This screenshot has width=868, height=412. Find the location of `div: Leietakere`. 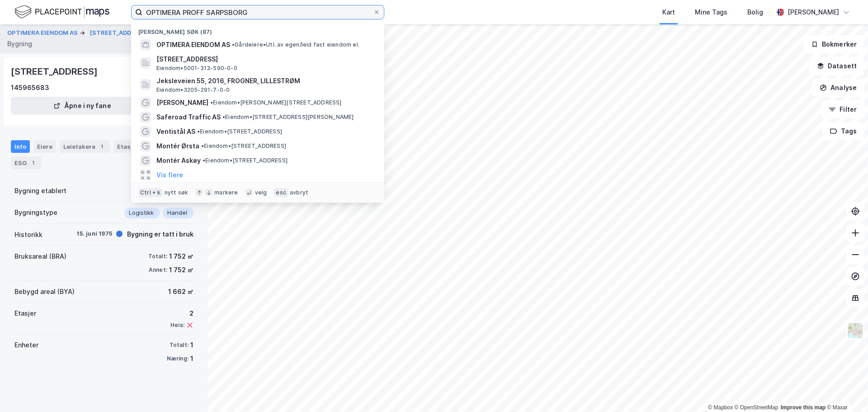

div: Leietakere is located at coordinates (85, 147).